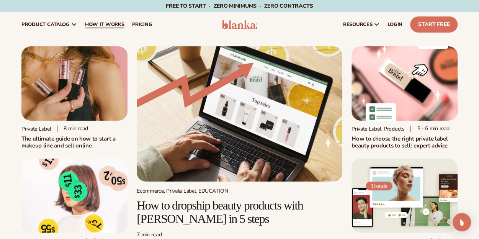  What do you see at coordinates (395, 25) in the screenshot?
I see `span: LOGIN` at bounding box center [395, 25].